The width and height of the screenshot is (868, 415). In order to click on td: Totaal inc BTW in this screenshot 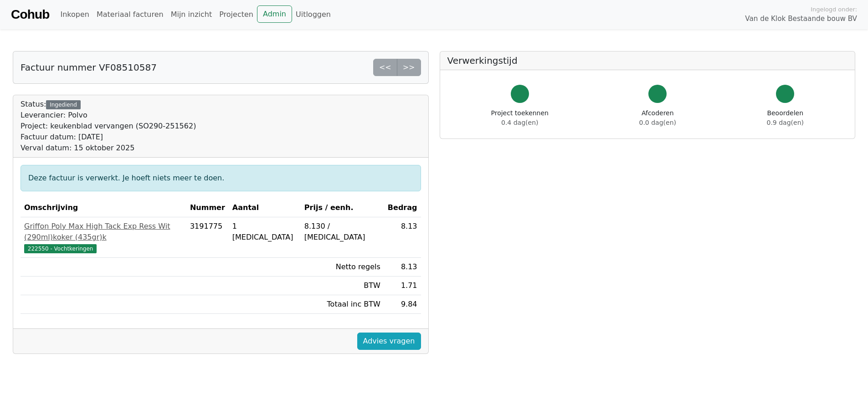, I will do `click(342, 304)`.